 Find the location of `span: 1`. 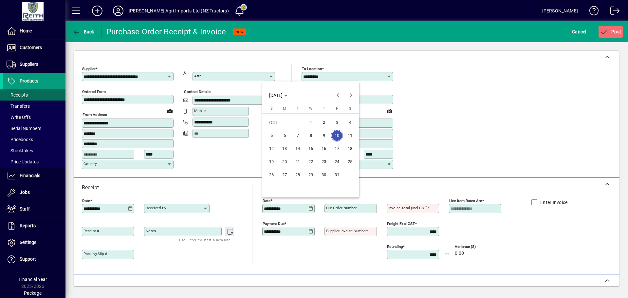

span: 1 is located at coordinates (311, 122).